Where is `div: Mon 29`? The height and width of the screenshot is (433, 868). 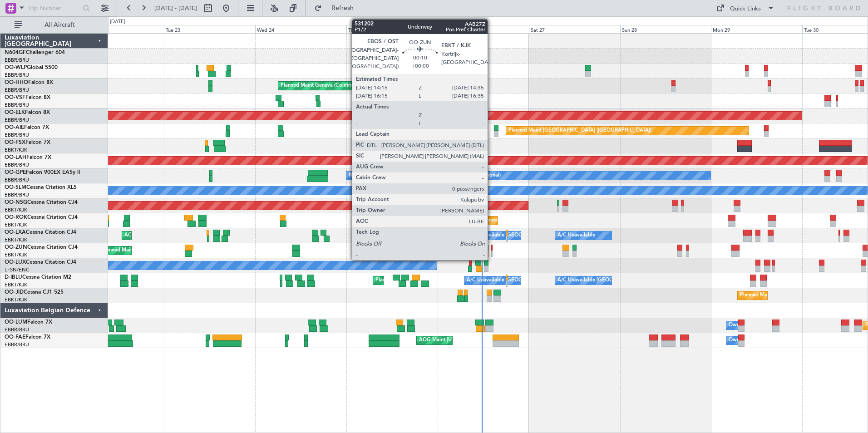
div: Mon 29 is located at coordinates (756, 29).